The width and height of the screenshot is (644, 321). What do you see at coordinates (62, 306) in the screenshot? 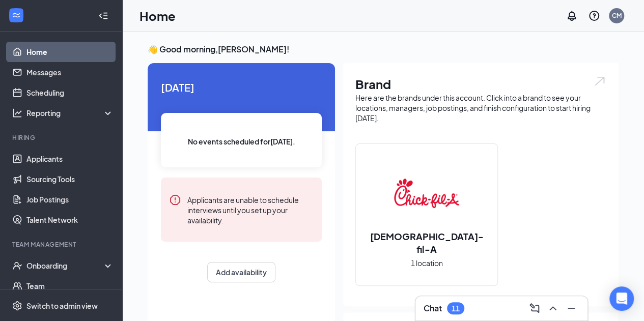
I see `div: Switch to admin view` at bounding box center [62, 306].